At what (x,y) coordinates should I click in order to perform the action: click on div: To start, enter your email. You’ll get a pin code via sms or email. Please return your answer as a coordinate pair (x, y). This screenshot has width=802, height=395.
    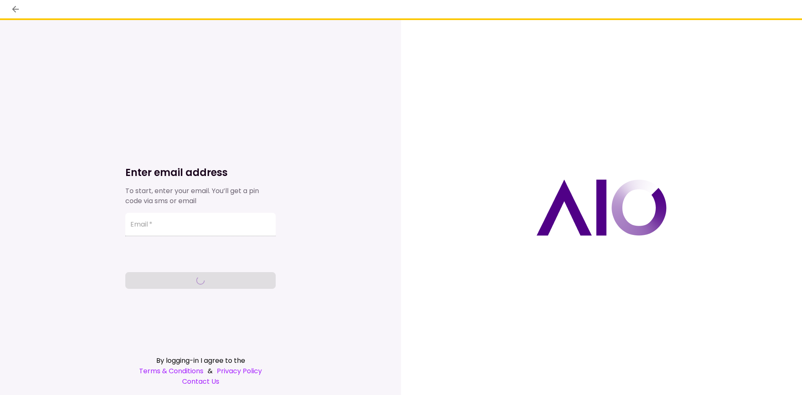
    Looking at the image, I should click on (200, 196).